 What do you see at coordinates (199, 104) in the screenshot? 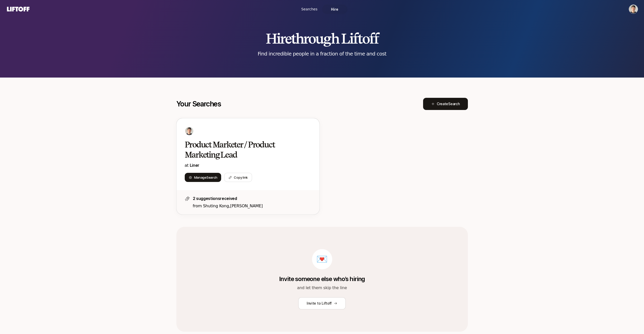
I see `p: Your Searches` at bounding box center [199, 104].